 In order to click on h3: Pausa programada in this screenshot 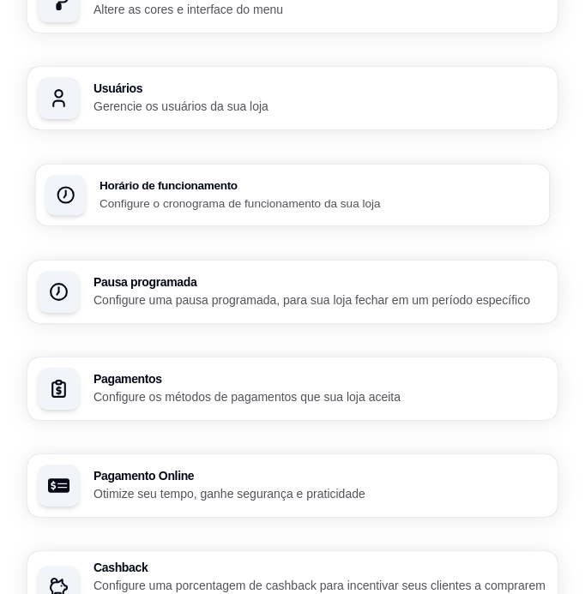, I will do `click(320, 282)`.